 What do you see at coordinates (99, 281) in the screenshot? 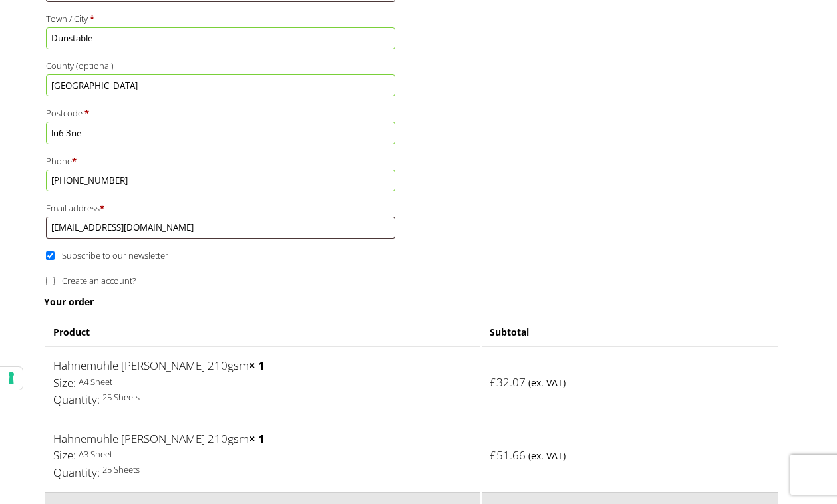
I see `span: Create an account?` at bounding box center [99, 281].